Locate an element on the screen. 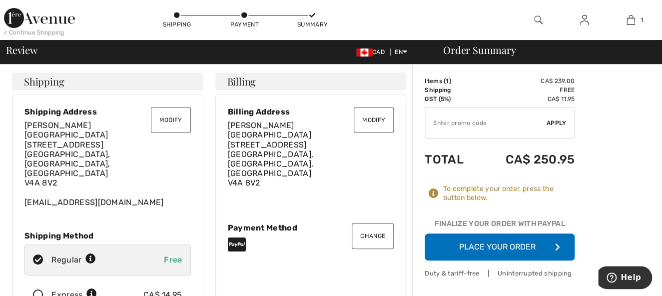 The height and width of the screenshot is (296, 662). span: Apply is located at coordinates (556, 123).